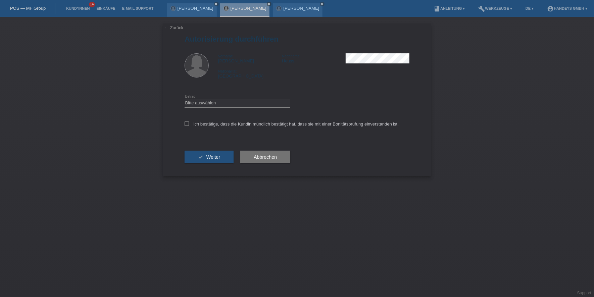 The width and height of the screenshot is (594, 297). I want to click on a: Support, so click(585, 293).